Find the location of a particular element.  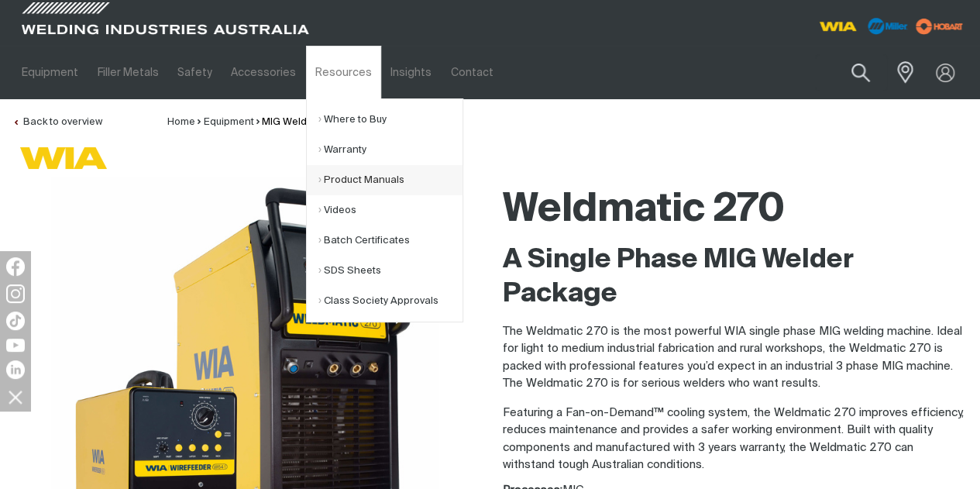

a: Warranty is located at coordinates (390, 150).